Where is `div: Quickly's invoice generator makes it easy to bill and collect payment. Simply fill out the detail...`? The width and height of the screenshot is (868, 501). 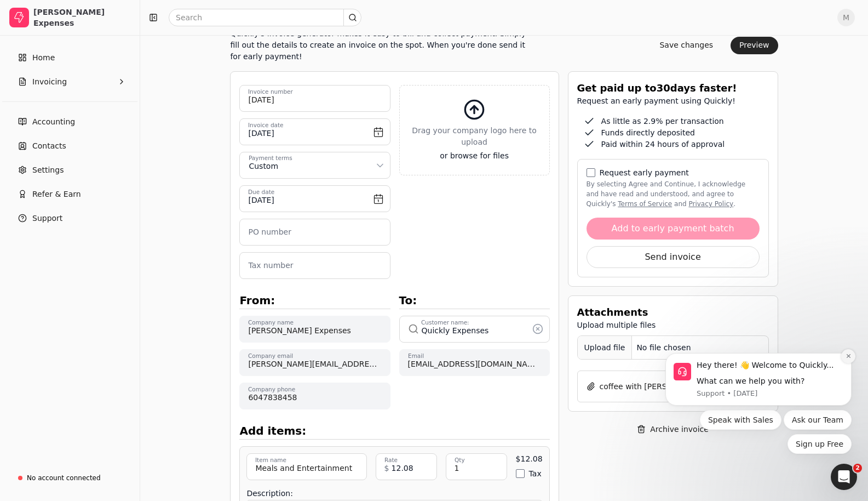 div: Quickly's invoice generator makes it easy to bill and collect payment. Simply fill out the detail... is located at coordinates (380, 45).